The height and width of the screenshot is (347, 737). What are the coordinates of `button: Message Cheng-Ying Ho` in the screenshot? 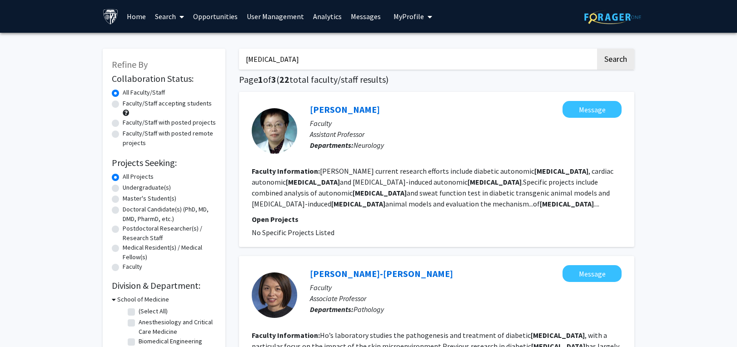 It's located at (592, 273).